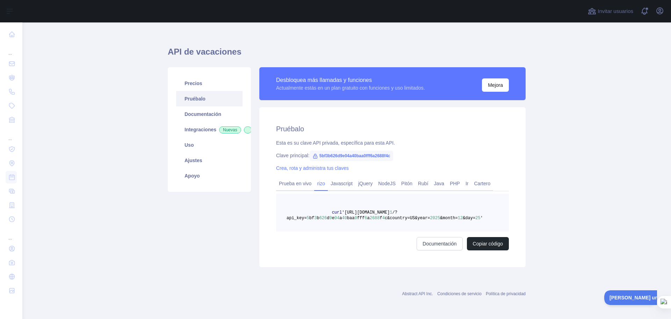 Image resolution: width=671 pixels, height=319 pixels. Describe the element at coordinates (351, 88) in the screenshot. I see `font: Actualmente estás en un plan gratuito con funciones y uso limitados.` at that location.